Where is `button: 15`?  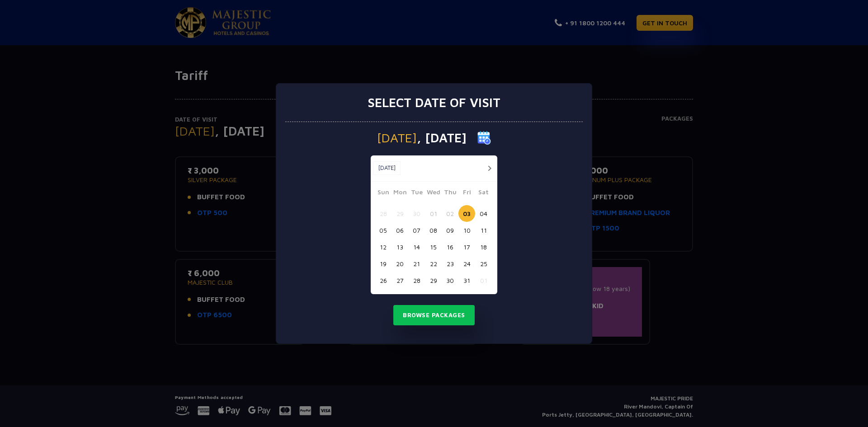 button: 15 is located at coordinates (433, 247).